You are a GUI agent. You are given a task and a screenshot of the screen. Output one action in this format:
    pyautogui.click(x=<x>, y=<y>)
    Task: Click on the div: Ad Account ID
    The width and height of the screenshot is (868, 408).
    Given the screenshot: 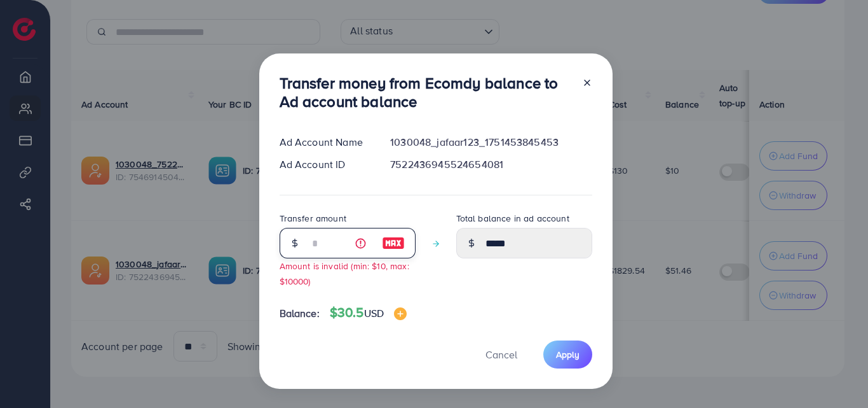 What is the action you would take?
    pyautogui.click(x=325, y=164)
    